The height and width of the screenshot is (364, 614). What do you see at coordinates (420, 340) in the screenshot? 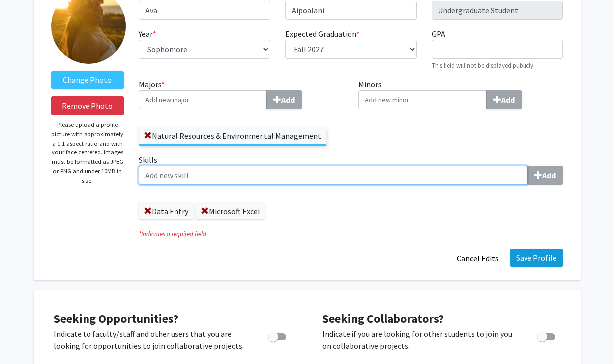
I see `p: Indicate if you are looking for other students to join you on collaborative projects.` at bounding box center [420, 340].